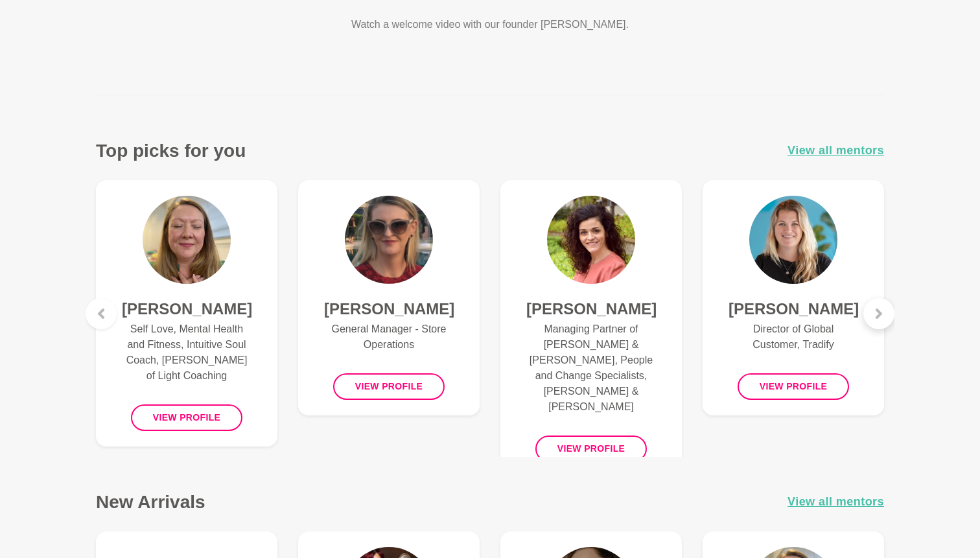 The width and height of the screenshot is (980, 558). I want to click on h3: New Arrivals, so click(151, 501).